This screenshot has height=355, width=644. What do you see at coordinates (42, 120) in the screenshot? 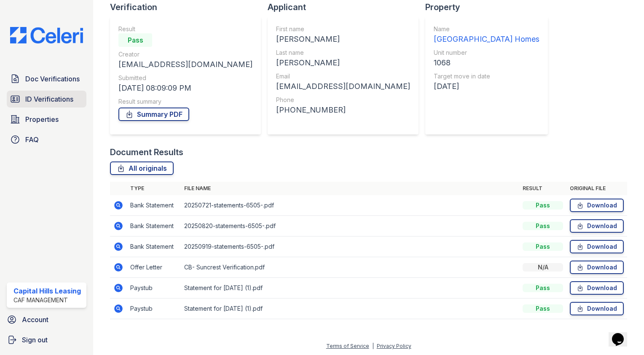
I see `span: Properties` at bounding box center [42, 120].